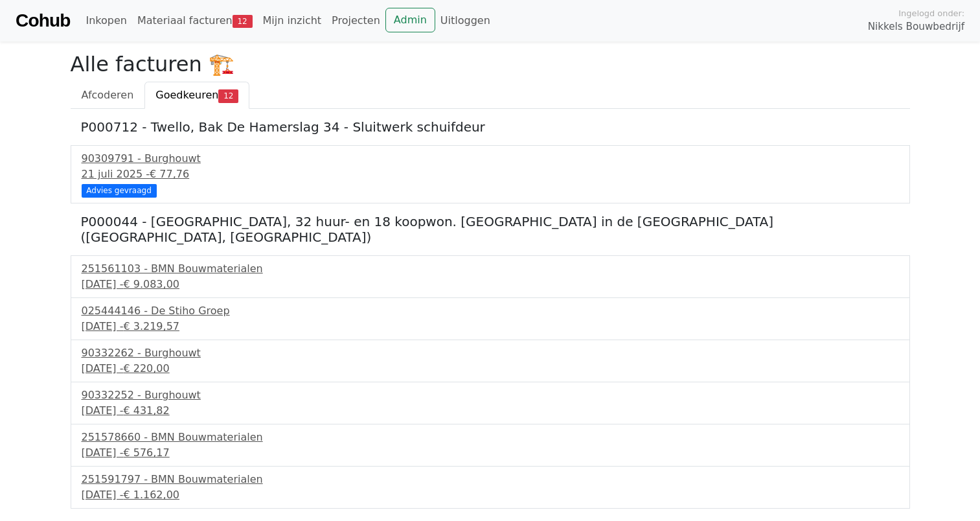  What do you see at coordinates (490, 269) in the screenshot?
I see `div: 251561103 - BMN Bouwmaterialen` at bounding box center [490, 269].